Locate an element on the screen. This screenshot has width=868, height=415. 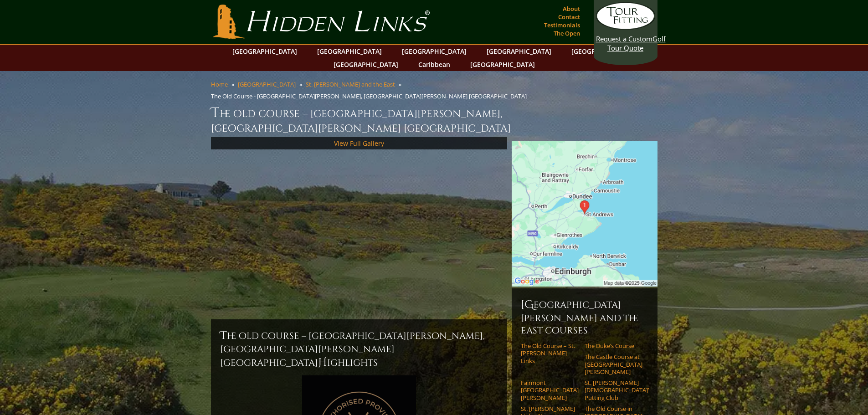
span: Request a Custom is located at coordinates (624, 39).